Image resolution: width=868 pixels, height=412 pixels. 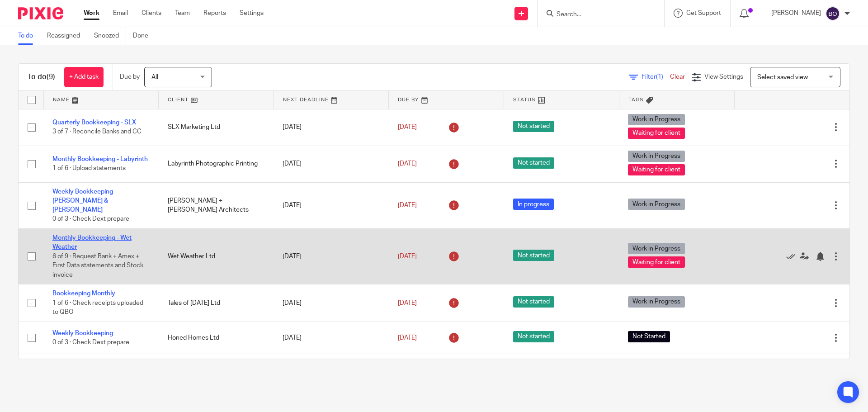 I want to click on h1: To do, so click(x=41, y=77).